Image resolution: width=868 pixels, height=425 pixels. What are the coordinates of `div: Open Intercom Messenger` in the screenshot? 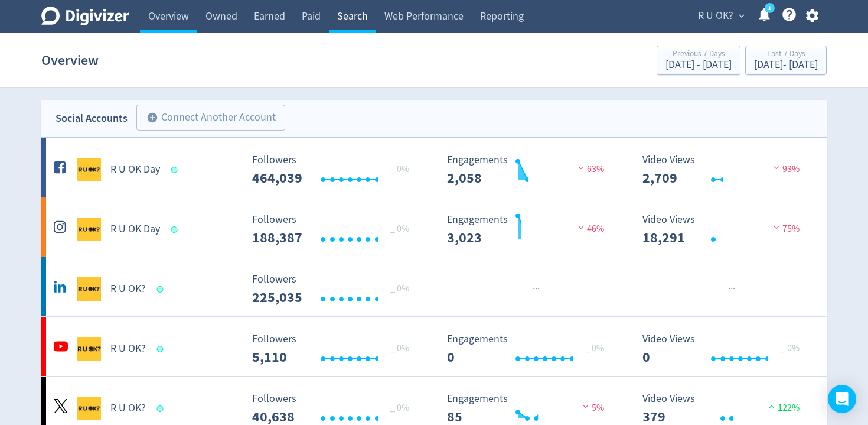 It's located at (842, 398).